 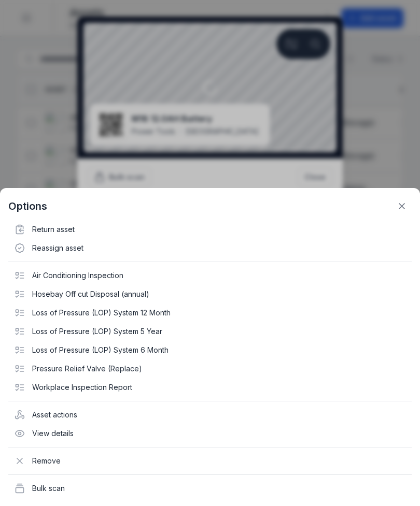 What do you see at coordinates (210, 350) in the screenshot?
I see `div: Loss of Pressure (LOP) System 6 Month` at bounding box center [210, 350].